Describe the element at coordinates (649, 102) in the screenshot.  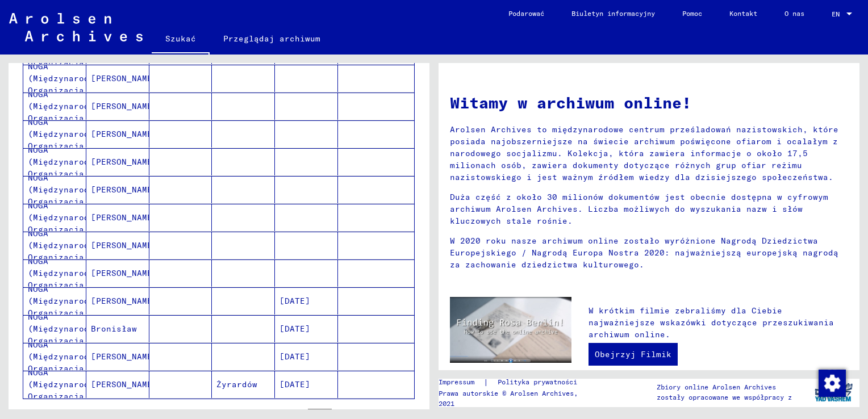
I see `h1: Witamy w archiwum online!` at that location.